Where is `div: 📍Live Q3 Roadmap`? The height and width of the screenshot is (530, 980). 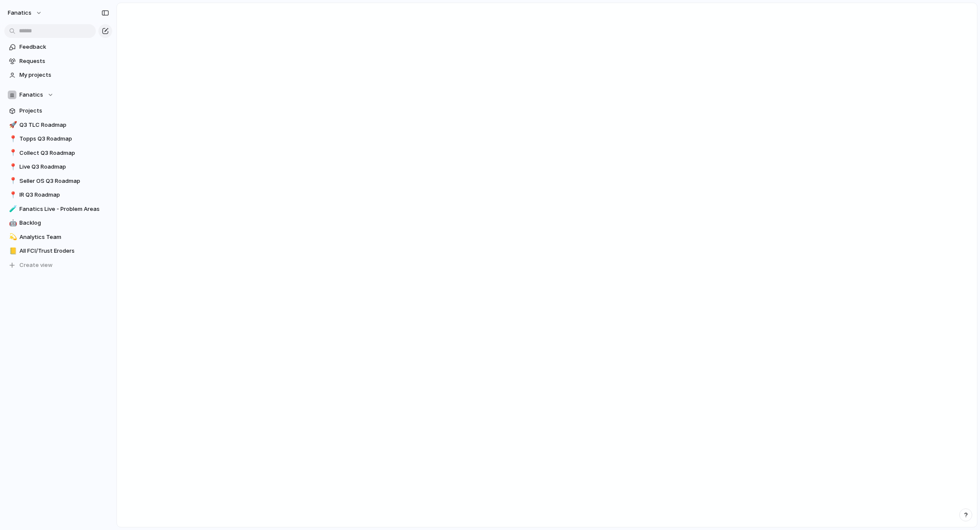
div: 📍Live Q3 Roadmap is located at coordinates (58, 166).